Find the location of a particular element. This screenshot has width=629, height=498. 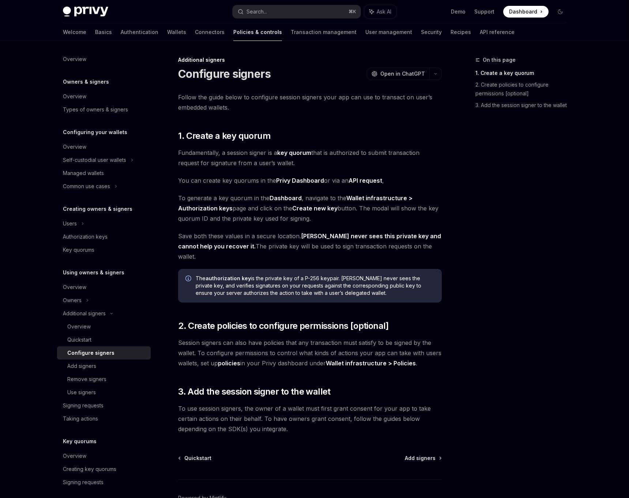

a: User management is located at coordinates (389, 32).